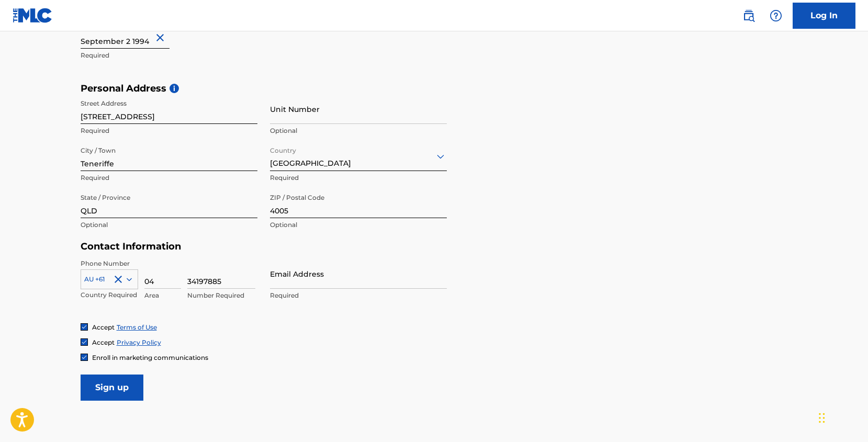 Image resolution: width=868 pixels, height=442 pixels. I want to click on input: Sign up, so click(112, 388).